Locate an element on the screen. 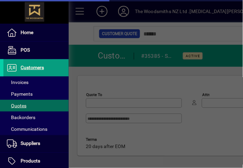 The image size is (243, 168). span: Customers is located at coordinates (32, 67).